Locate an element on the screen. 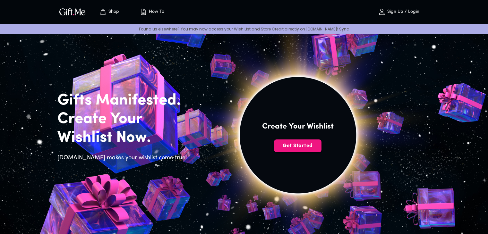 The width and height of the screenshot is (488, 234). button: Store page is located at coordinates (109, 12).